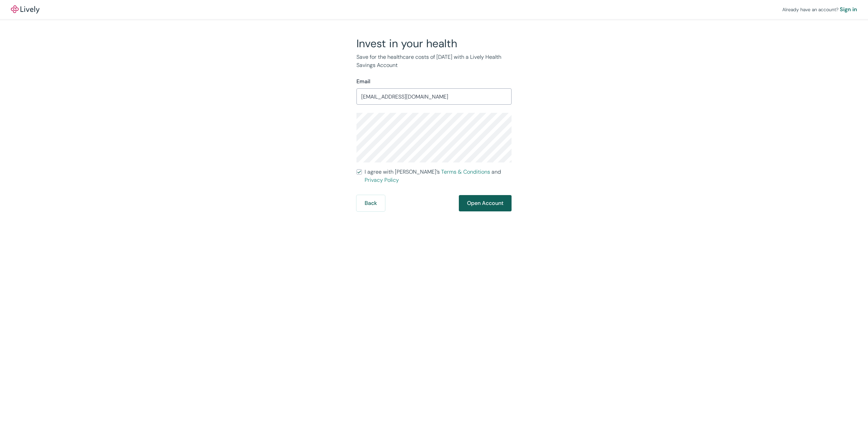 The width and height of the screenshot is (868, 435). Describe the element at coordinates (25, 10) in the screenshot. I see `a: LivelyLively` at that location.